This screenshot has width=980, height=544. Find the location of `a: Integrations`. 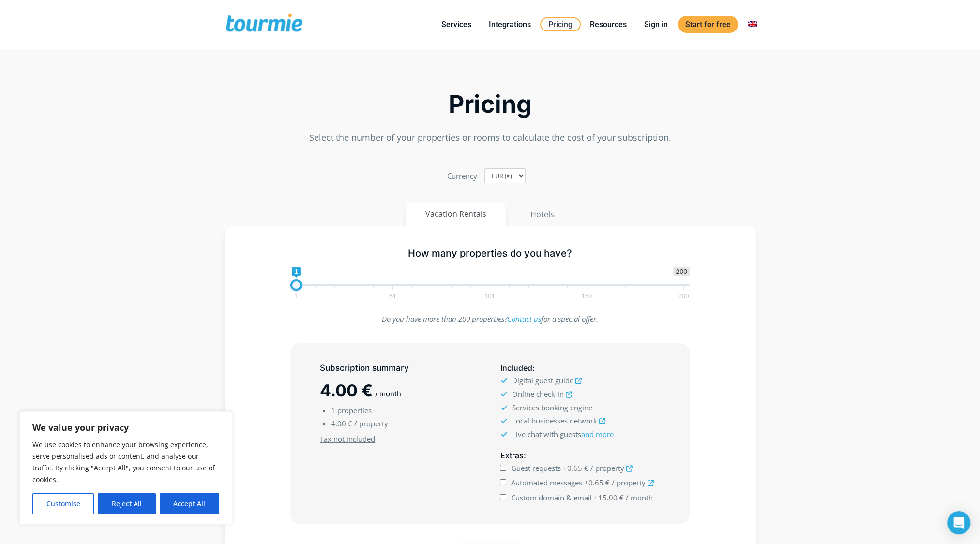

a: Integrations is located at coordinates (509, 24).